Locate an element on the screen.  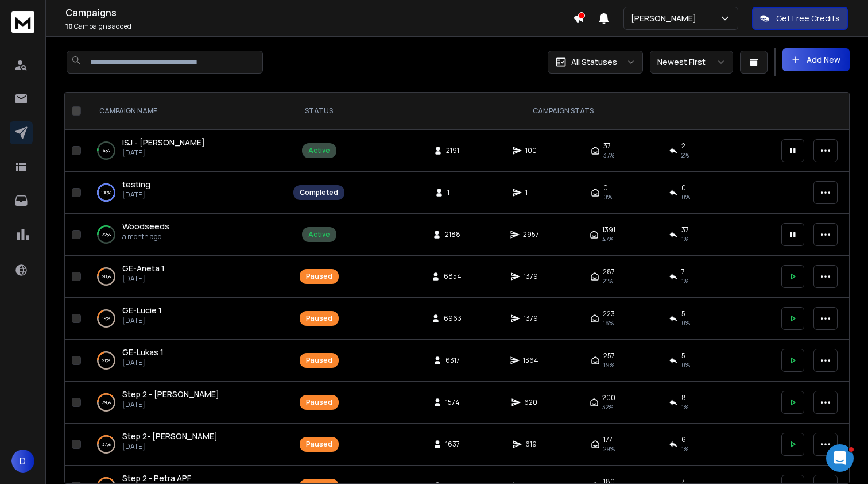
p: 4 % is located at coordinates (107, 151).